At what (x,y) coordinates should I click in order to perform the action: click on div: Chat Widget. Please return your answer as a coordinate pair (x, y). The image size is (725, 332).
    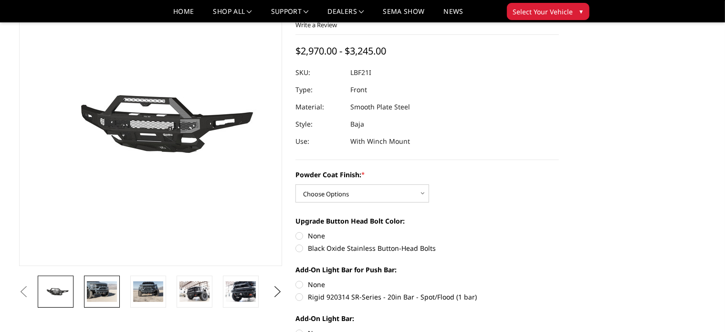
    Looking at the image, I should click on (701, 309).